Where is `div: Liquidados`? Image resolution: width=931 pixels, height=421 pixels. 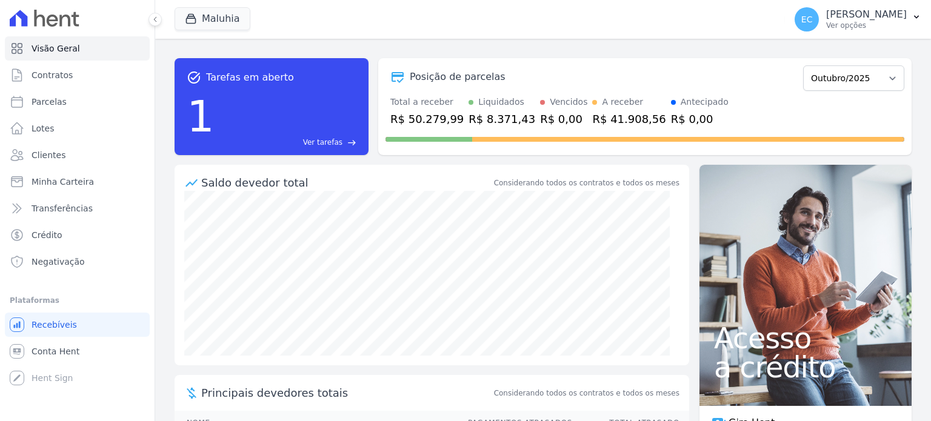 div: Liquidados is located at coordinates (501, 102).